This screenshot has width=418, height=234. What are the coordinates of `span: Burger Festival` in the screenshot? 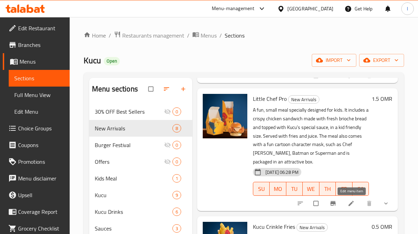 It's located at (129, 145).